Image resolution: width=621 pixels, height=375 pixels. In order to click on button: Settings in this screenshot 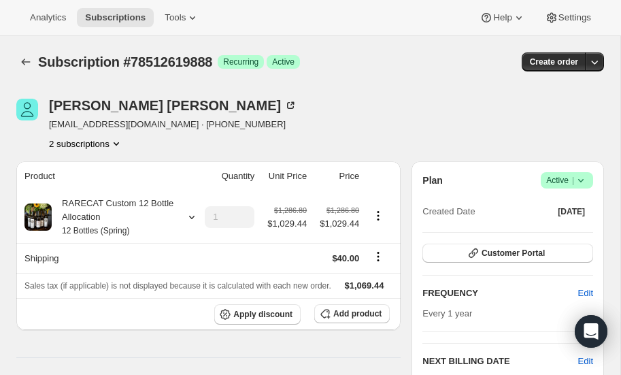, I will do `click(568, 18)`.